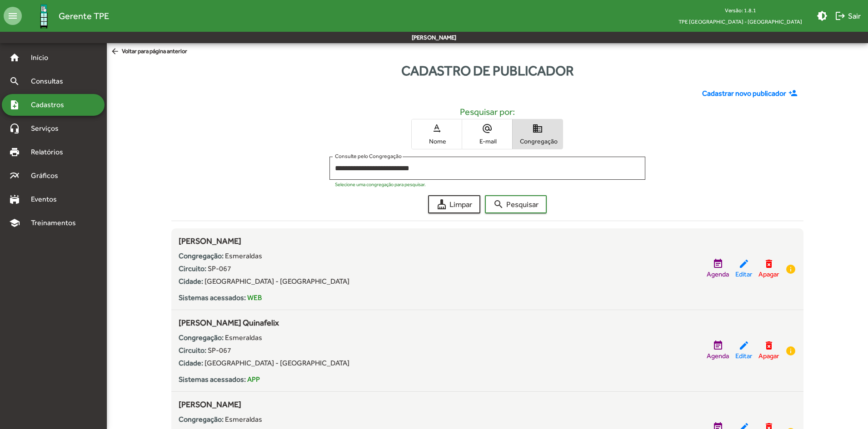 The width and height of the screenshot is (868, 429). What do you see at coordinates (487, 128) in the screenshot?
I see `mat-icon: alternate_email` at bounding box center [487, 128].